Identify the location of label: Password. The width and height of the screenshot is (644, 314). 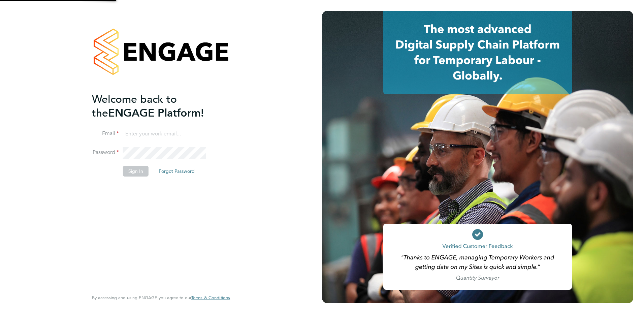
(105, 152).